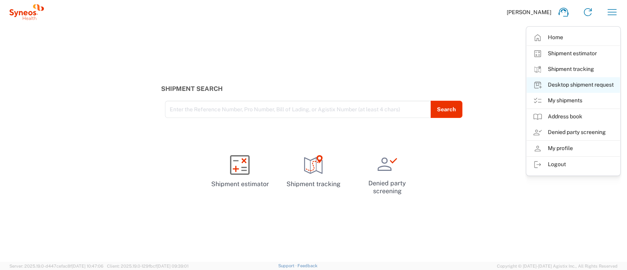 The image size is (627, 270). What do you see at coordinates (313, 89) in the screenshot?
I see `h3: Shipment Search` at bounding box center [313, 89].